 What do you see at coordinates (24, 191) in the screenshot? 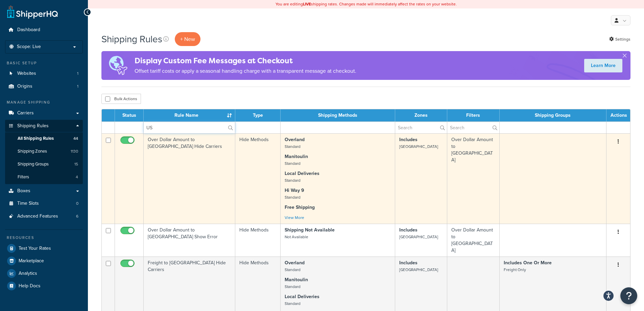
I see `span: Boxes` at bounding box center [24, 191].